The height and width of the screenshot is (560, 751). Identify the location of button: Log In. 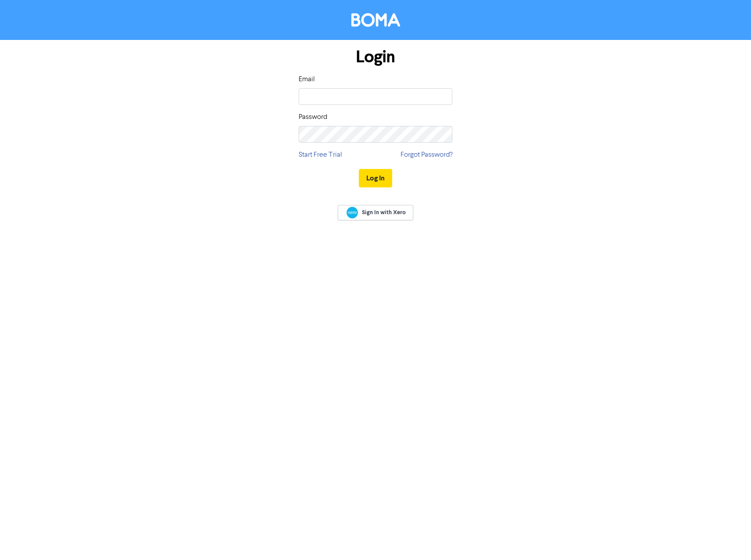
(376, 178).